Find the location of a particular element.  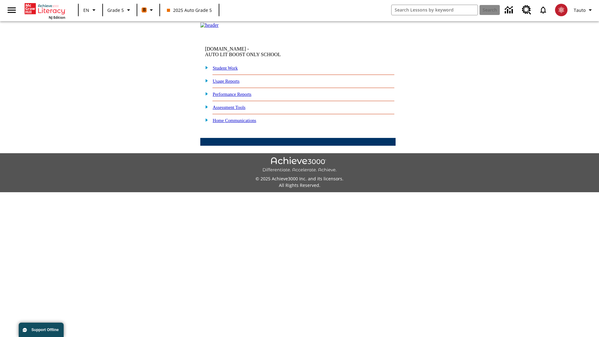

a: Resource Center, Will open in new tab is located at coordinates (526, 10).